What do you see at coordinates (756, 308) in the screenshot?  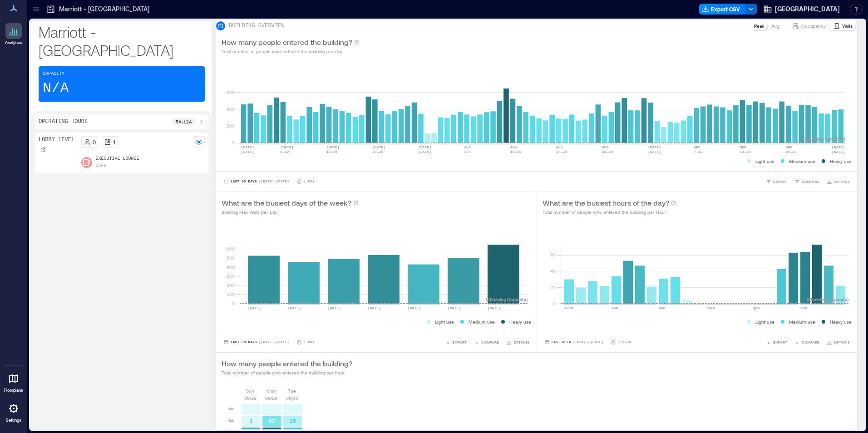 I see `text: 4pm` at bounding box center [756, 308].